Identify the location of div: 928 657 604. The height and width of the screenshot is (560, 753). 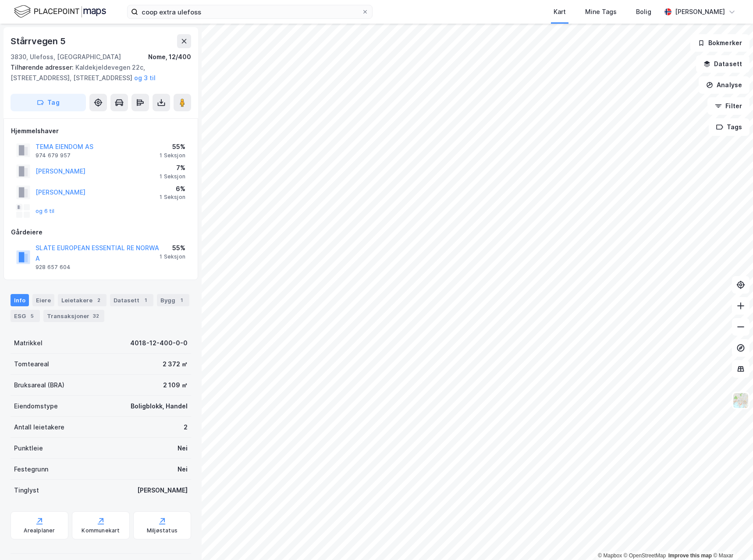
(53, 268).